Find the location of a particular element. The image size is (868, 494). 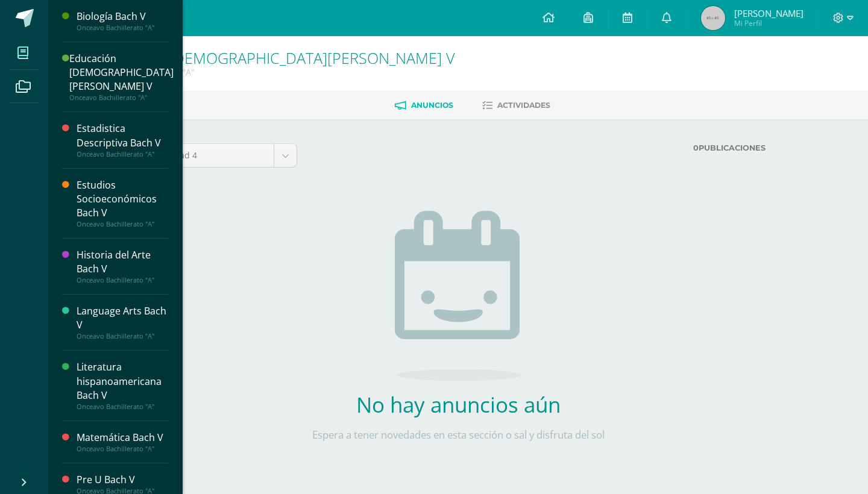

div: Estudios Socioeconómicos Bach V is located at coordinates (122, 199).